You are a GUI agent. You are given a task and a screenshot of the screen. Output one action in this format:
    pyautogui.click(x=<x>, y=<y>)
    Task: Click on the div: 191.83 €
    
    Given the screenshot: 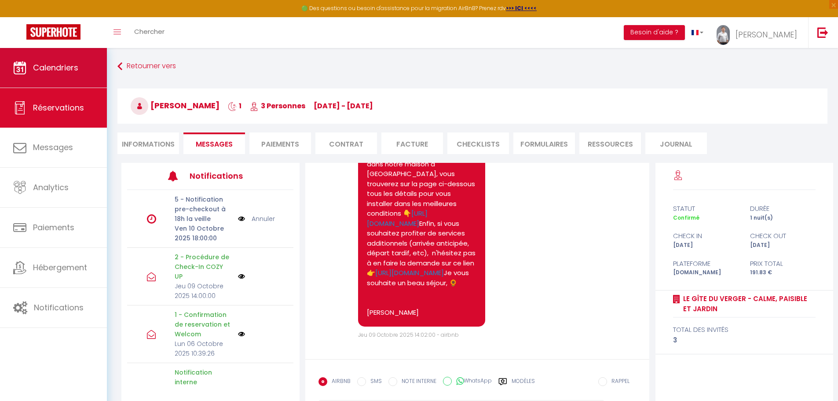 What is the action you would take?
    pyautogui.click(x=782, y=272)
    